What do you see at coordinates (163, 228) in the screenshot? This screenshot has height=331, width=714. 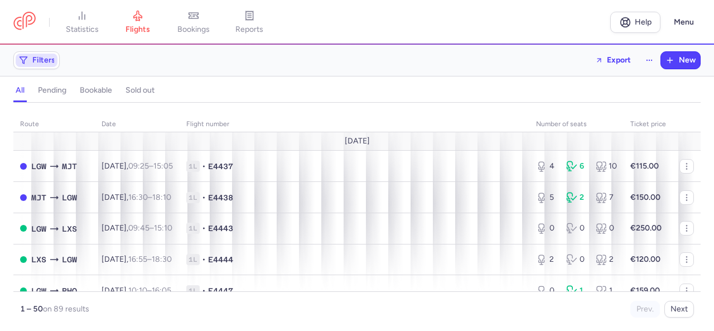 I see `time: 15:10` at bounding box center [163, 228].